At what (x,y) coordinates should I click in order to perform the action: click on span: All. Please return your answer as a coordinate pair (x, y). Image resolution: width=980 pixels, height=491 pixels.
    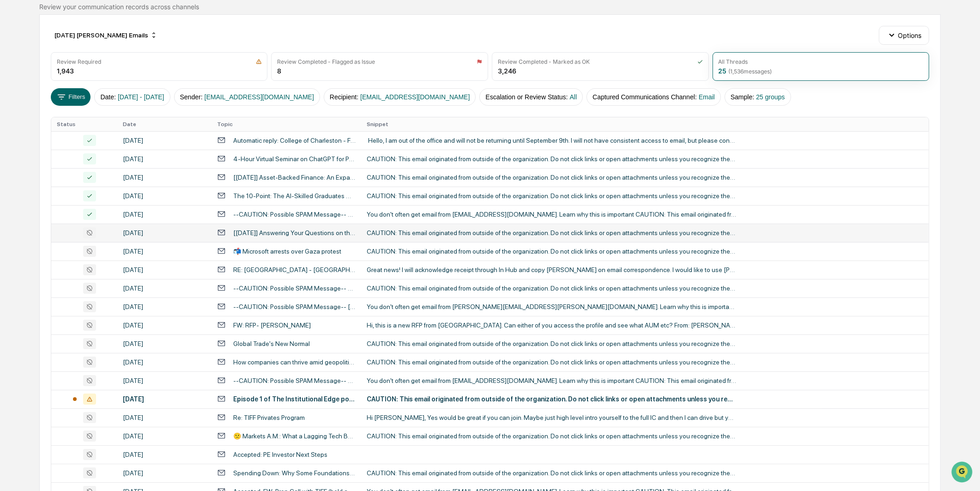
    Looking at the image, I should click on (574, 97).